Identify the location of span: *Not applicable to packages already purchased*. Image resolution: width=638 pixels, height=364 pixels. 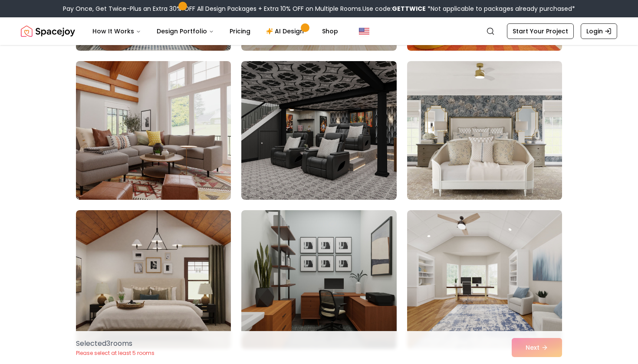
(500, 8).